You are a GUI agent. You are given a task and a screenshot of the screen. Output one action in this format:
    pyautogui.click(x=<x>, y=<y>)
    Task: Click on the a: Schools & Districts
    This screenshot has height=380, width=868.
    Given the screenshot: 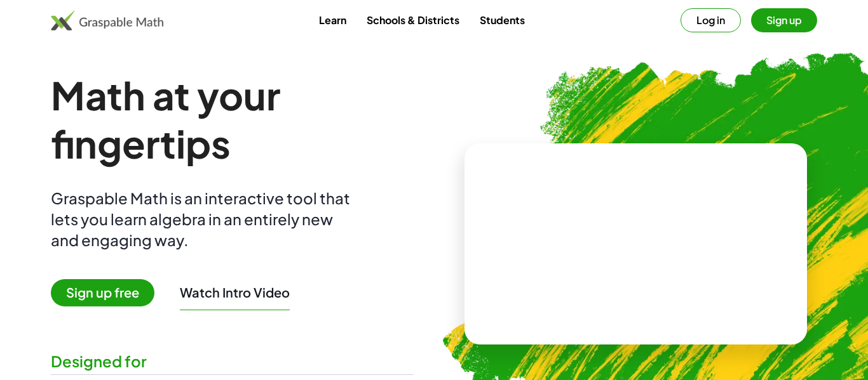 What is the action you would take?
    pyautogui.click(x=413, y=19)
    